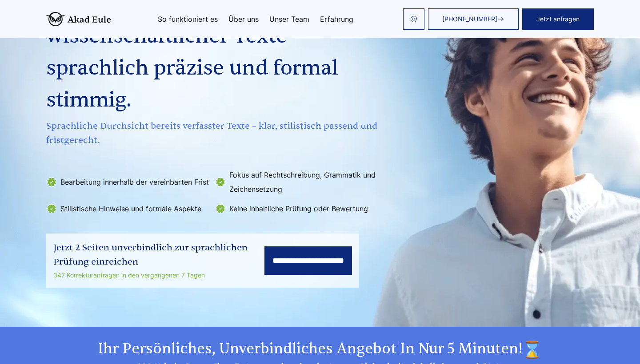 The image size is (640, 364). What do you see at coordinates (159, 275) in the screenshot?
I see `div: 347 Korrekturanfragen in den vergangenen 7 Tagen` at bounding box center [159, 275].